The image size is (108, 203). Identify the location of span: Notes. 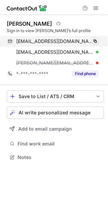
(59, 157).